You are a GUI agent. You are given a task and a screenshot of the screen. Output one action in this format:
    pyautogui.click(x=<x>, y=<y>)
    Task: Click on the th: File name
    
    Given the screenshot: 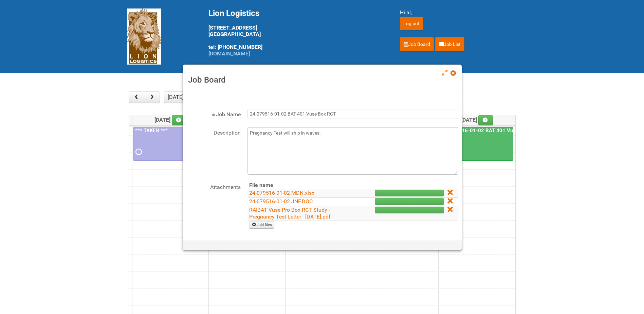 What is the action you would take?
    pyautogui.click(x=297, y=185)
    